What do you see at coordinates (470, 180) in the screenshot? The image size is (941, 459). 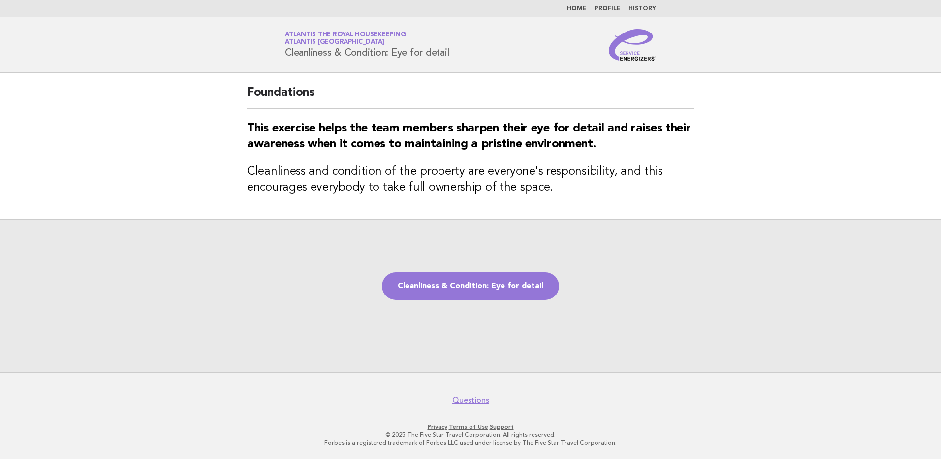 I see `h3: Cleanliness and condition of the property are everyone's responsibility, and this encourages ever...` at bounding box center [470, 180].